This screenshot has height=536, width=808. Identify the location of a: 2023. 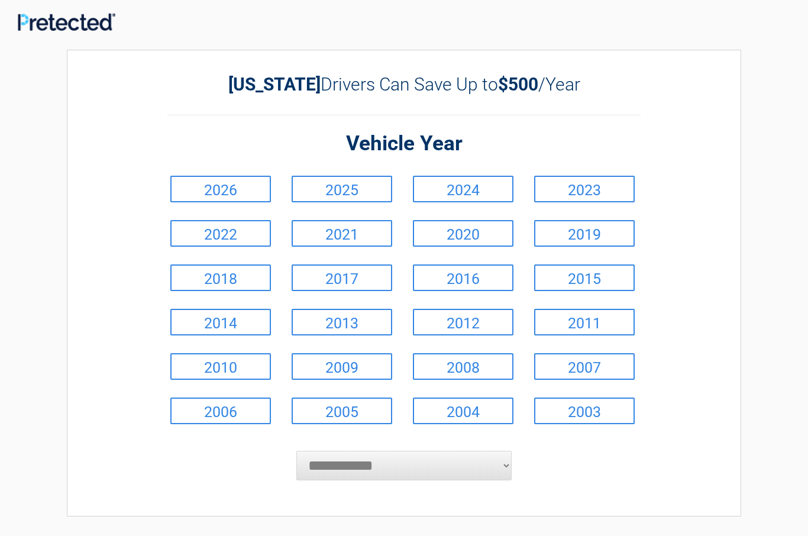
(584, 189).